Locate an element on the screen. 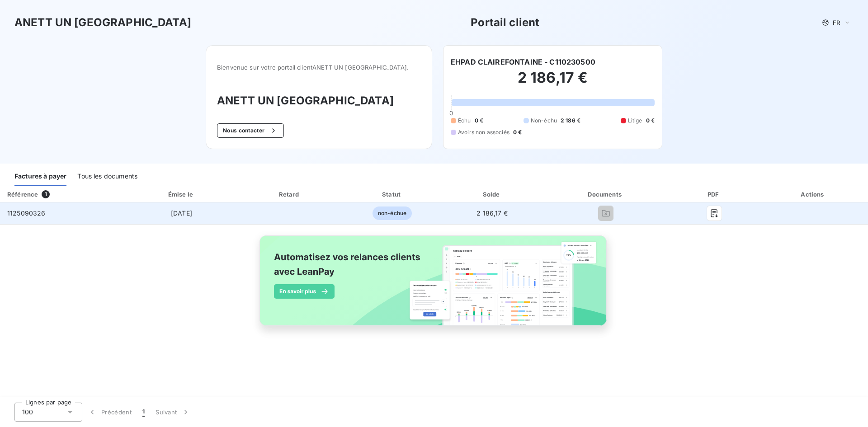 This screenshot has height=427, width=868. span: FR is located at coordinates (836, 22).